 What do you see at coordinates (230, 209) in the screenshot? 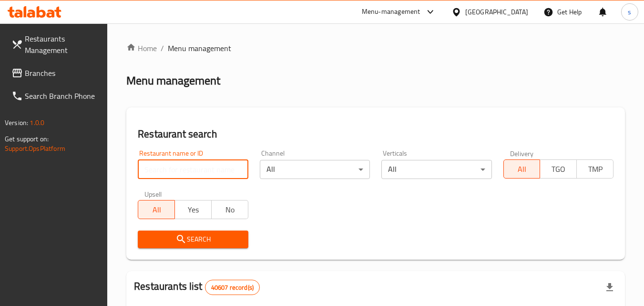
I see `span: No` at bounding box center [230, 209].